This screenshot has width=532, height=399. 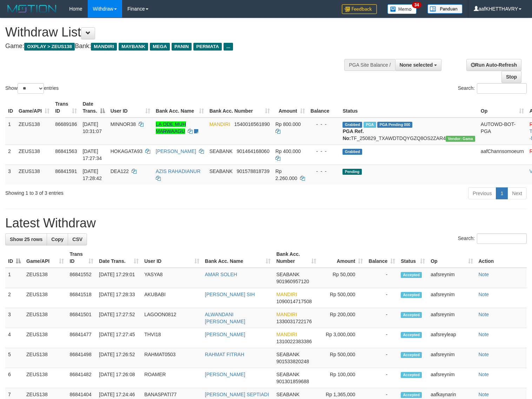 I want to click on select: Showentries, so click(x=31, y=89).